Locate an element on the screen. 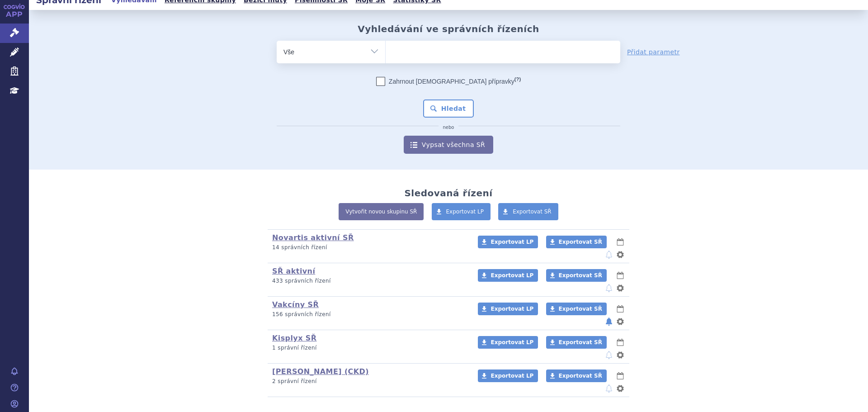 Image resolution: width=868 pixels, height=412 pixels. p: 14 správních řízení is located at coordinates (369, 248).